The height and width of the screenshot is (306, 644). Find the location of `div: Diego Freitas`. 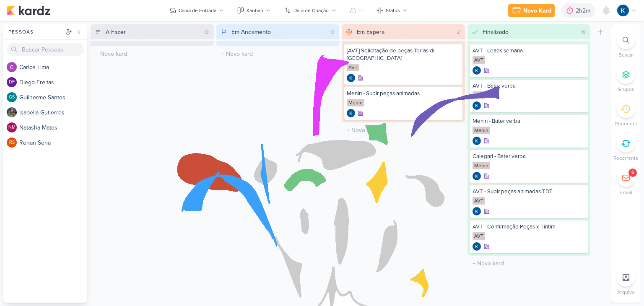

div: Diego Freitas is located at coordinates (12, 82).